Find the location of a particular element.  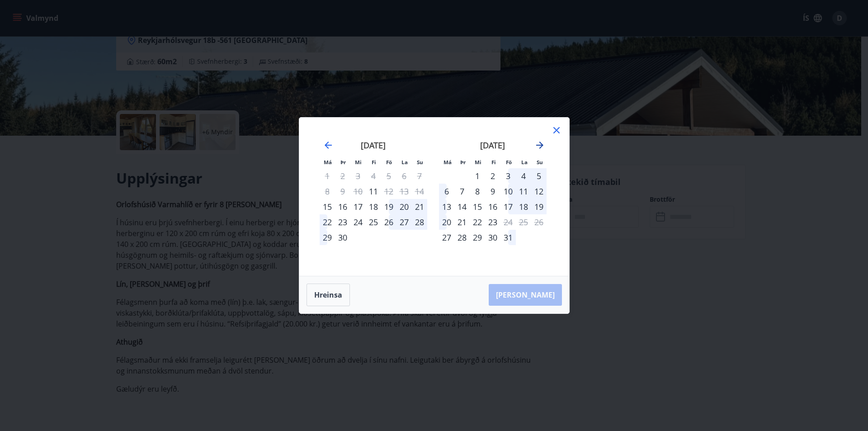

td: Choose laugardagur, 11. október 2025 as your check-in date. It’s available. is located at coordinates (523, 192).